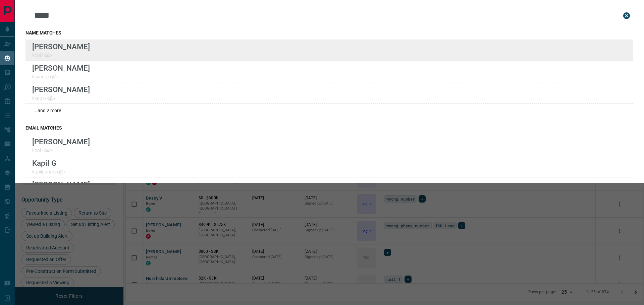 The image size is (644, 305). What do you see at coordinates (329, 33) in the screenshot?
I see `h3: name matches` at bounding box center [329, 33].